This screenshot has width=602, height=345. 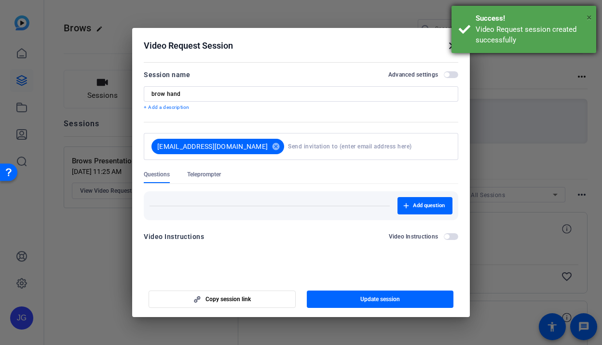 What do you see at coordinates (413, 75) in the screenshot?
I see `h2: Advanced settings` at bounding box center [413, 75].